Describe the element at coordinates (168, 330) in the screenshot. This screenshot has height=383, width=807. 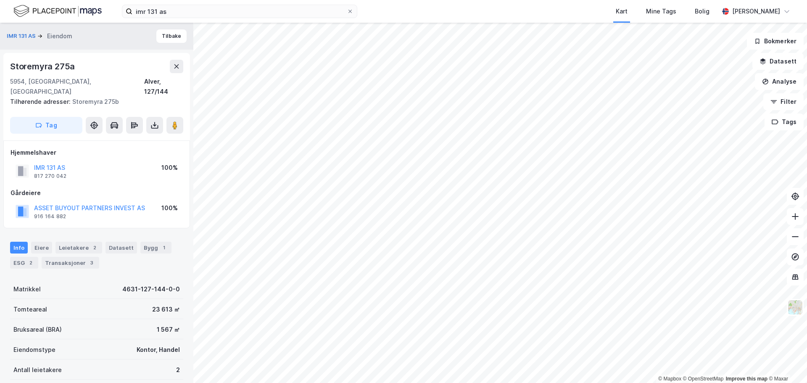
I see `div: 1 567 ㎡` at that location.